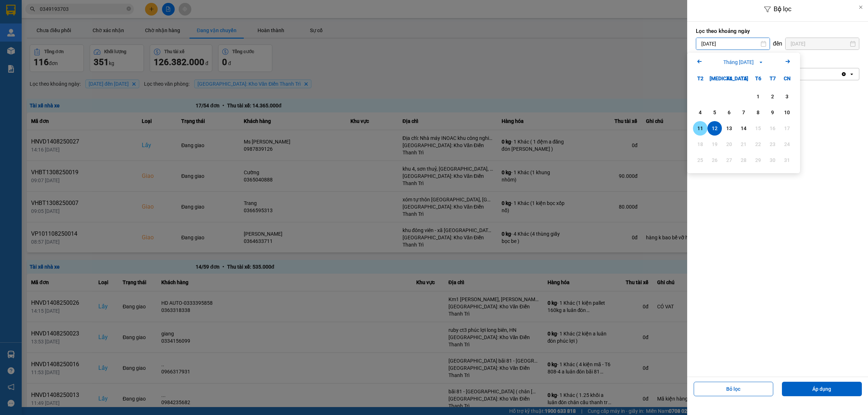  Describe the element at coordinates (787, 61) in the screenshot. I see `svg: Arrow Right` at that location.